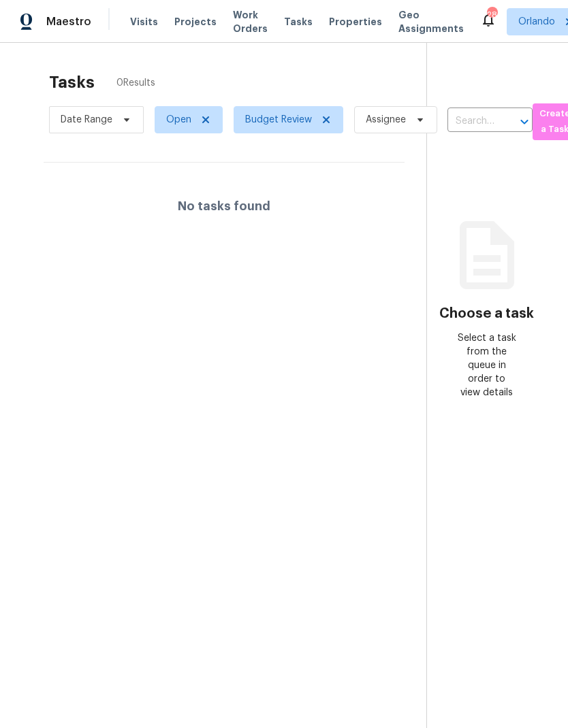  Describe the element at coordinates (431, 22) in the screenshot. I see `span: Geo Assignments` at that location.